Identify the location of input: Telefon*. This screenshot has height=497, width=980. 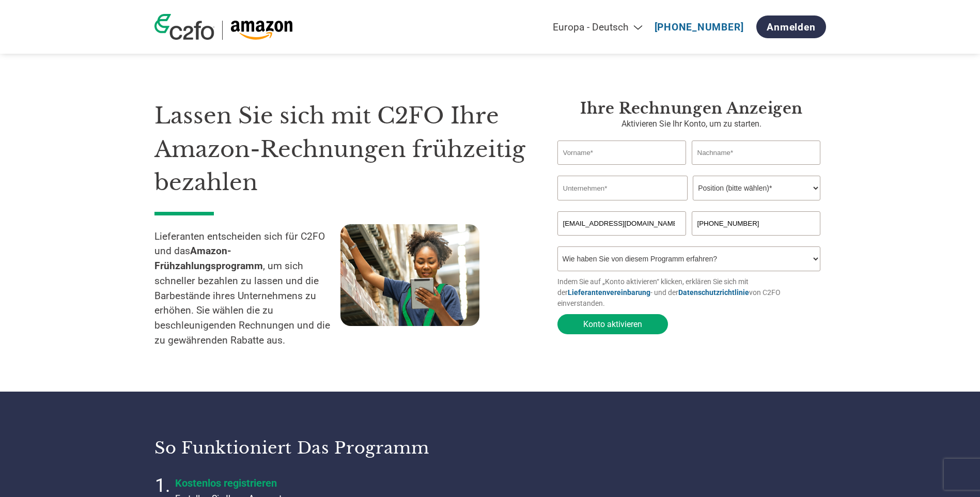
(757, 223).